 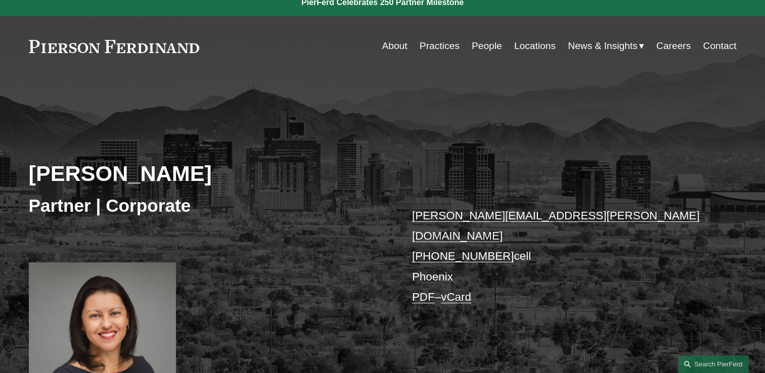 What do you see at coordinates (606, 46) in the screenshot?
I see `a: folder dropdown` at bounding box center [606, 46].